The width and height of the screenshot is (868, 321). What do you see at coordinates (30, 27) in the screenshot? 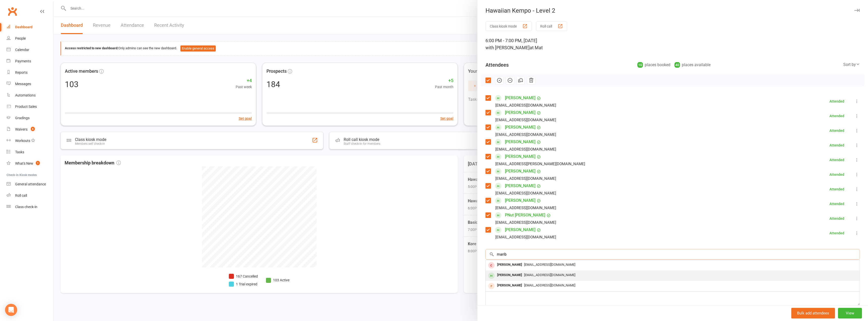
I see `a: Dashboard` at bounding box center [30, 27].